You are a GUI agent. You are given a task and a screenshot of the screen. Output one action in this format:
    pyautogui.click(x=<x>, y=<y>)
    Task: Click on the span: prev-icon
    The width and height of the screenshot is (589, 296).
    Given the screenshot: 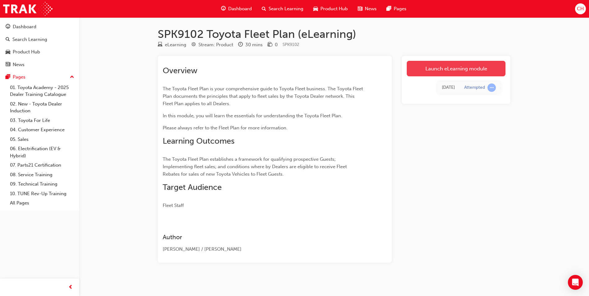 What is the action you would take?
    pyautogui.click(x=70, y=287)
    